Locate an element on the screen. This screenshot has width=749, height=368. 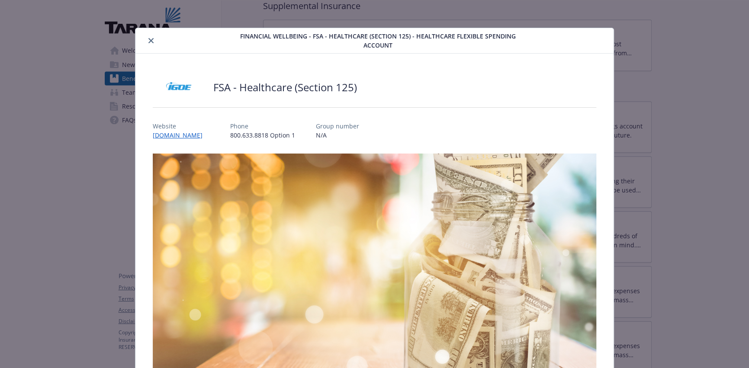
h2: FSA - Healthcare (Section 125) is located at coordinates (285, 87).